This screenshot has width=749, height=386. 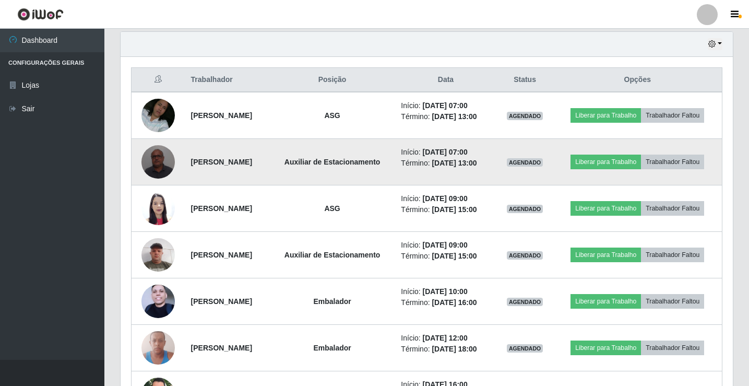 What do you see at coordinates (158, 161) in the screenshot?
I see `img: 1696633229263.jpeg` at bounding box center [158, 161].